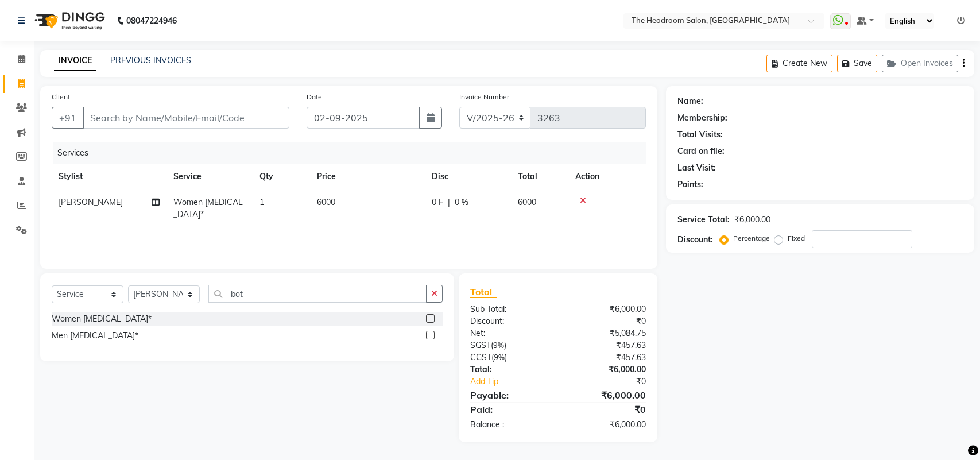 This screenshot has width=980, height=460. Describe the element at coordinates (481, 357) in the screenshot. I see `span: CGST` at that location.